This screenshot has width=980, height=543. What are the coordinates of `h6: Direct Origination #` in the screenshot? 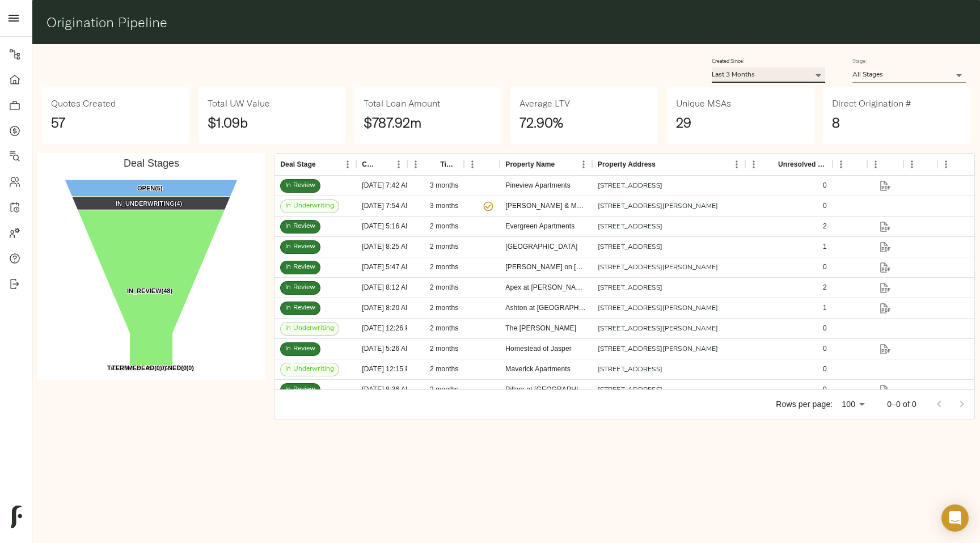 It's located at (871, 104).